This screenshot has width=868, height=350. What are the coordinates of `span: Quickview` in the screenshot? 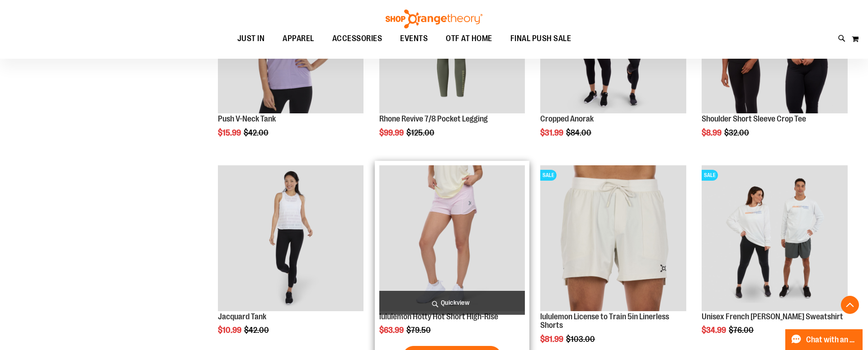 It's located at (452, 302).